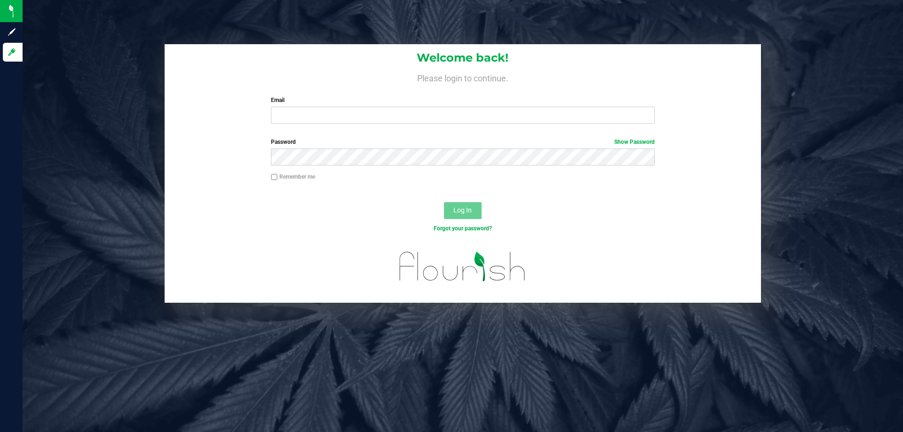  Describe the element at coordinates (12, 32) in the screenshot. I see `inline-svg: Sign up` at that location.